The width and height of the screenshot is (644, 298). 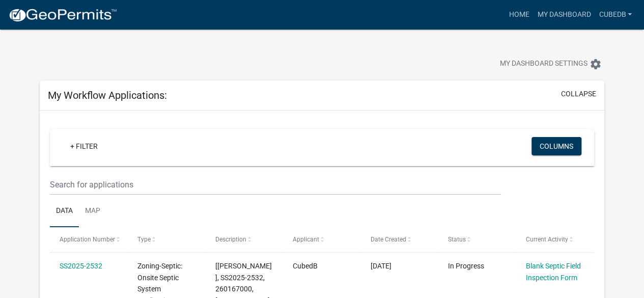 I want to click on a: Blank Septic Field Inspection Form, so click(x=553, y=271).